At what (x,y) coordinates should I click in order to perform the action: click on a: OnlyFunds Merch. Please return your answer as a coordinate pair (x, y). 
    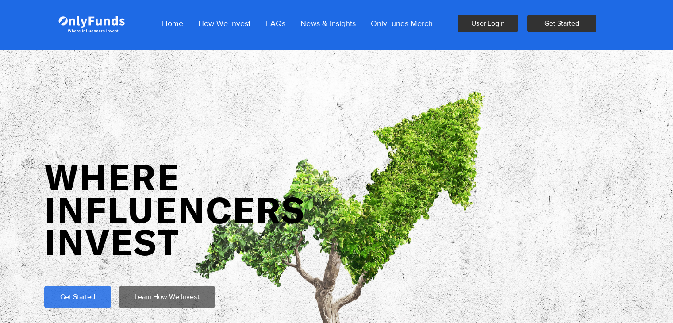
    Looking at the image, I should click on (402, 23).